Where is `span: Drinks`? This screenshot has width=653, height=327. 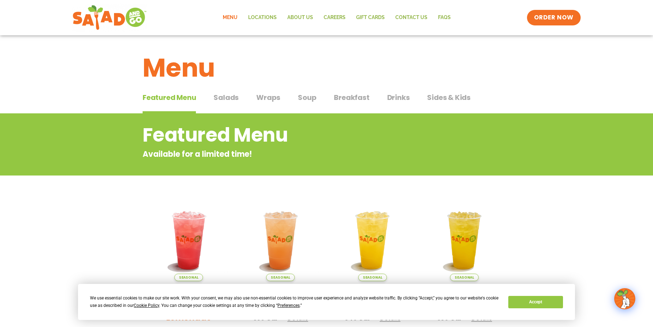 span: Drinks is located at coordinates (399, 97).